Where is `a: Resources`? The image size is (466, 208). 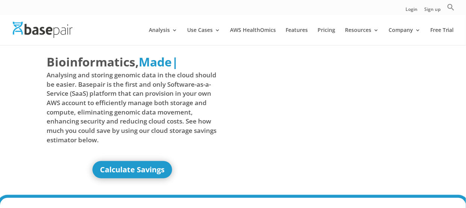 a: Resources is located at coordinates (362, 36).